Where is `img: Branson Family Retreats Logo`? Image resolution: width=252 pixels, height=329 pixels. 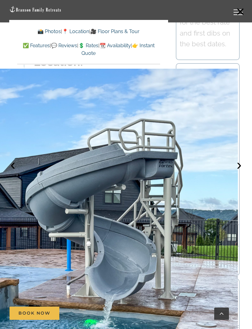 img: Branson Family Retreats Logo is located at coordinates (35, 9).